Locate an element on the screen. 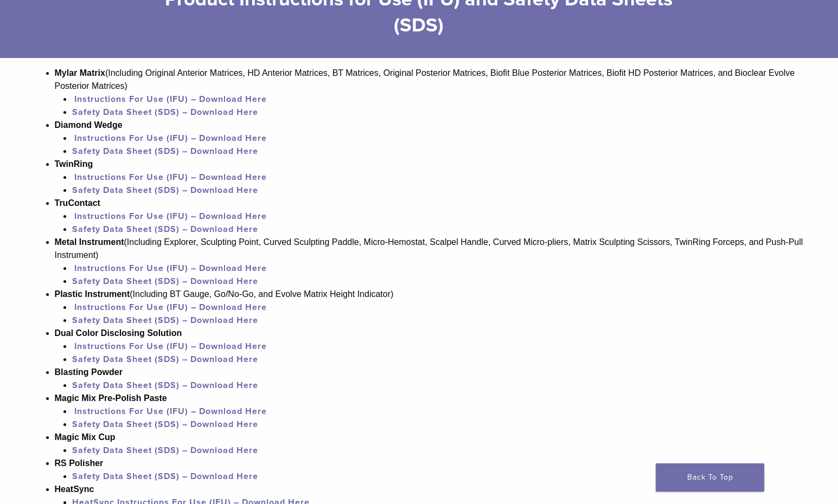  strong: Blasting Powder is located at coordinates (88, 372).